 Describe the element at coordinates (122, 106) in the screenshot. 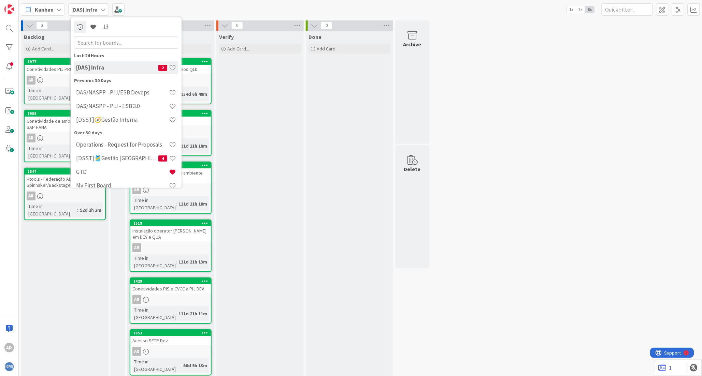

I see `h4: DAS/NASPP - PIJ - ESB 3.0` at that location.